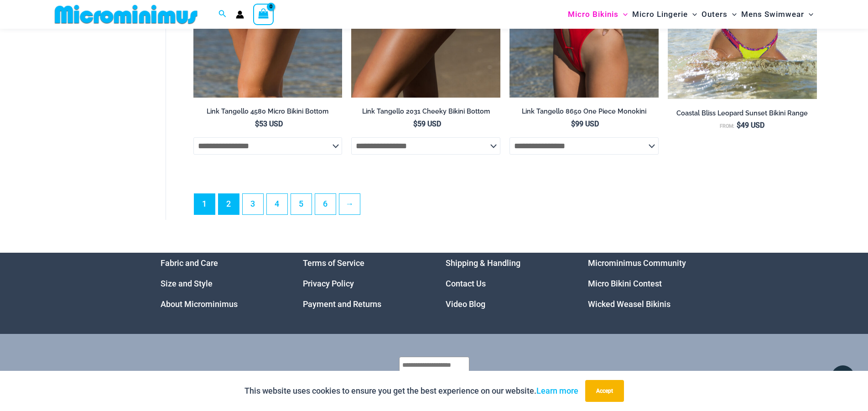  What do you see at coordinates (648, 283) in the screenshot?
I see `aside: Footer Widget 4` at bounding box center [648, 283].